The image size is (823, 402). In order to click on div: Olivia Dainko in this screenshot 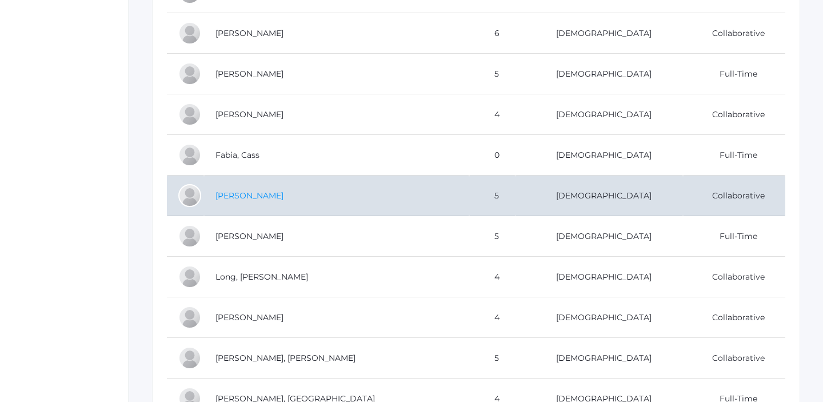, I will do `click(190, 74)`.